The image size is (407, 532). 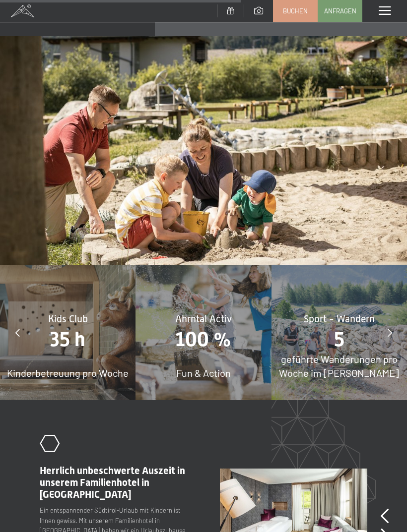 What do you see at coordinates (340, 11) in the screenshot?
I see `a: Anfragen` at bounding box center [340, 11].